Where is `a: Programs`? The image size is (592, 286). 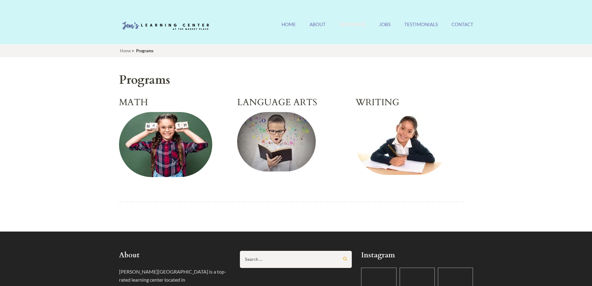 a: Programs is located at coordinates (352, 28).